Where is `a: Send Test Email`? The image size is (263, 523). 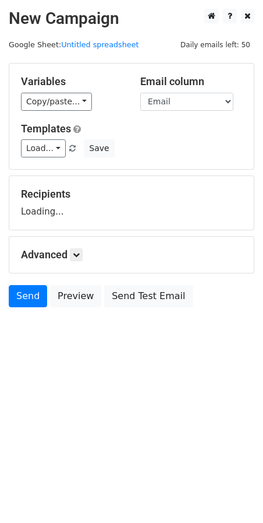
a: Send Test Email is located at coordinates (149, 296).